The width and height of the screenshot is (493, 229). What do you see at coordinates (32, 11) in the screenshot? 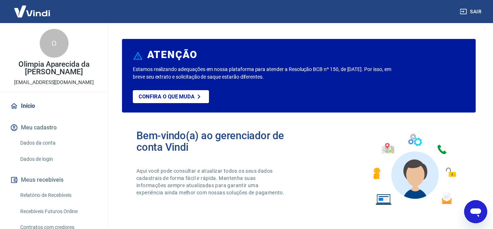
I see `img: Vindi` at bounding box center [32, 11].